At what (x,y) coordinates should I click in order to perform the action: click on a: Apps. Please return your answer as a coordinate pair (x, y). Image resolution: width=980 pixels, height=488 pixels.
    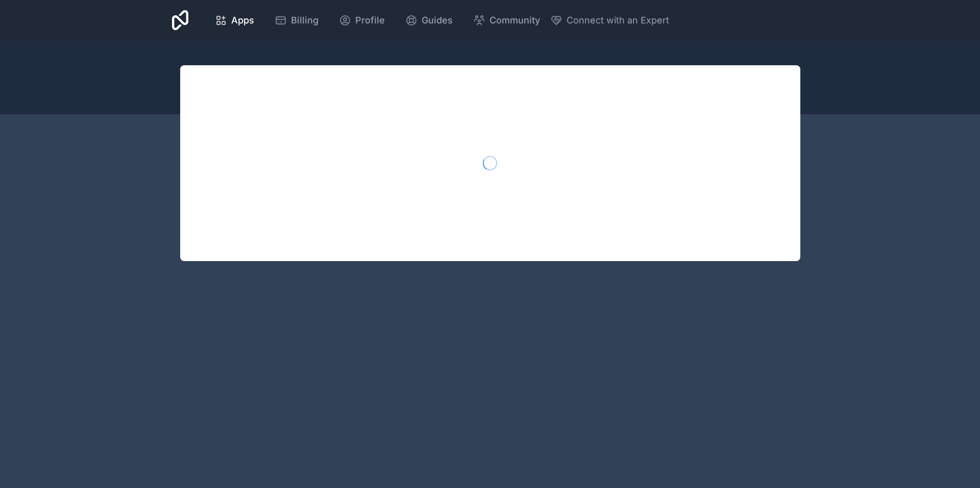
    Looking at the image, I should click on (235, 20).